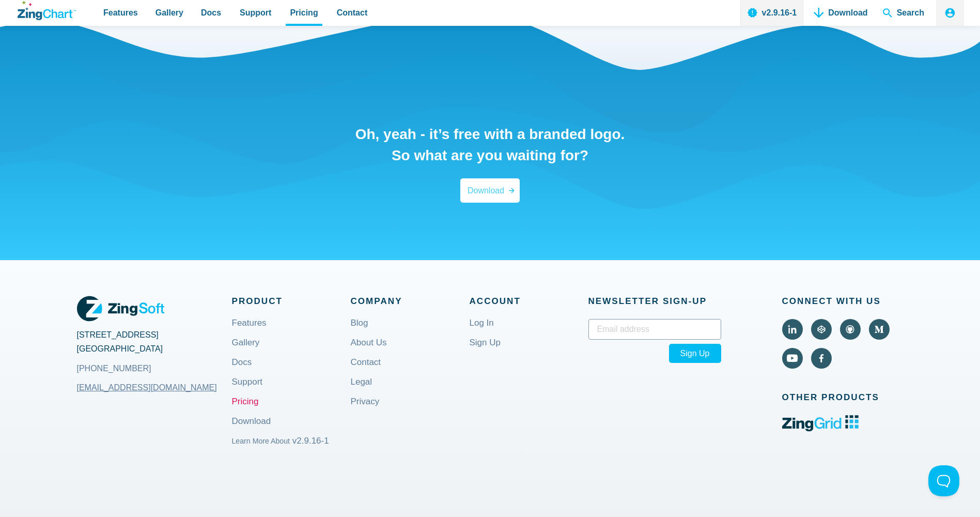  Describe the element at coordinates (821, 429) in the screenshot. I see `a: ZingGrid logo. Click to visit the ZingGrid site (external).` at that location.